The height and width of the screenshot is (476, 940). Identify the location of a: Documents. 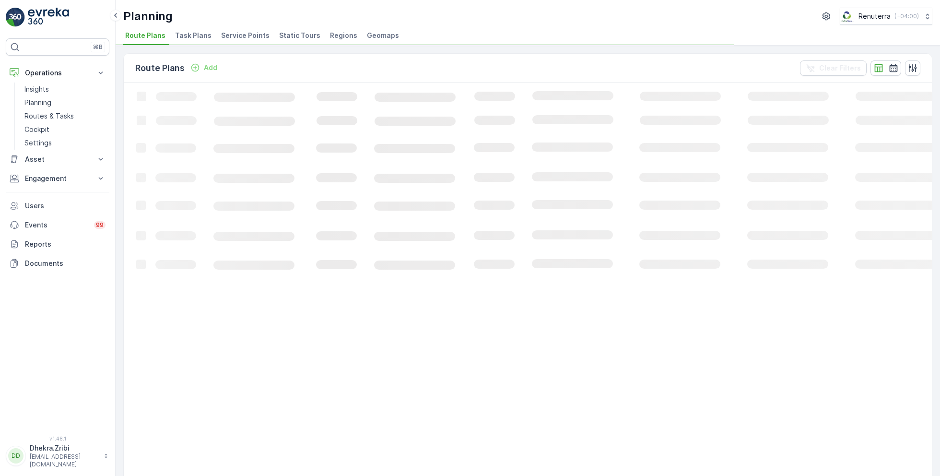
(58, 263).